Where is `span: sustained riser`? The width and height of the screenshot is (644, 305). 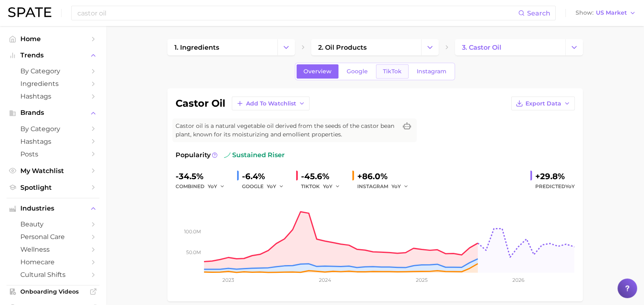
span: sustained riser is located at coordinates (254, 155).